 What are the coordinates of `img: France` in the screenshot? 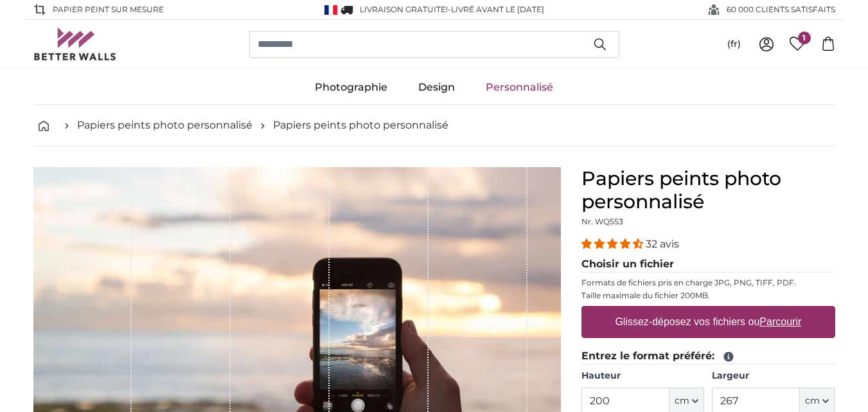 It's located at (331, 10).